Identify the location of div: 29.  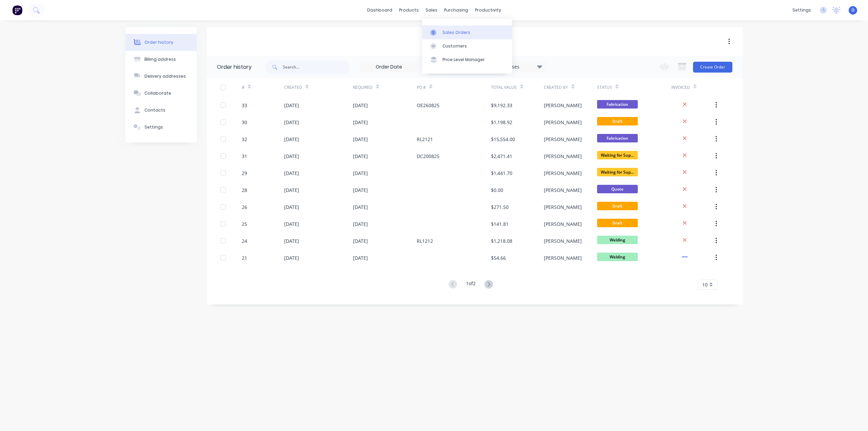
(245, 173).